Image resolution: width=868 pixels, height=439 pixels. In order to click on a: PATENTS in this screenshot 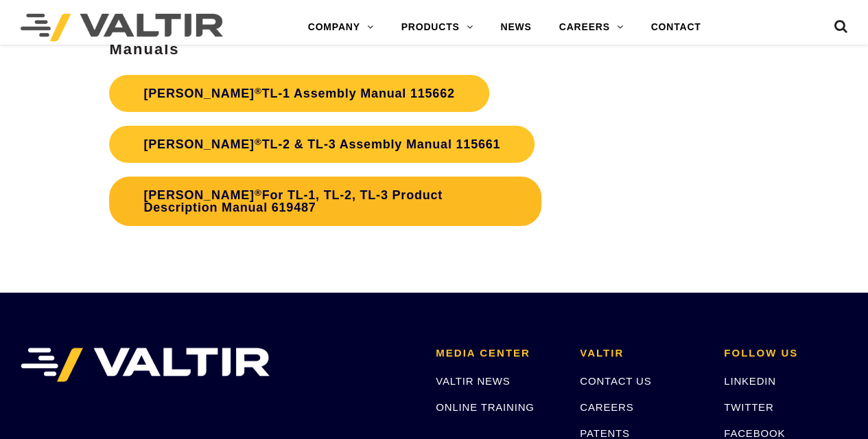, I will do `click(604, 433)`.